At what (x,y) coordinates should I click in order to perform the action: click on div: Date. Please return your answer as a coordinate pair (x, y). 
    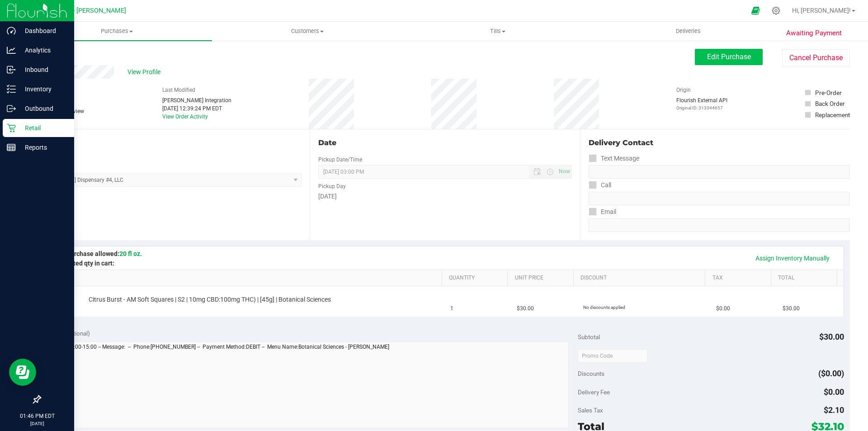
    Looking at the image, I should click on (445, 143).